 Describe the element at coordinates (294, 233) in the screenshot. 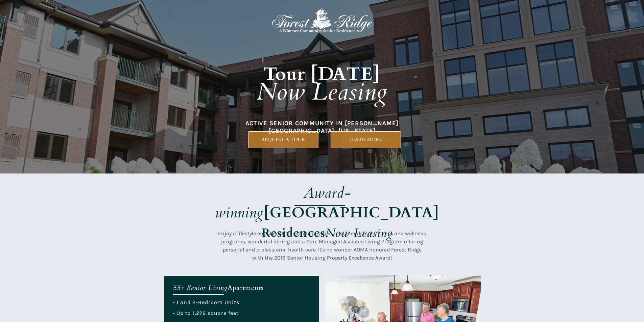

I see `strong: Residences` at that location.